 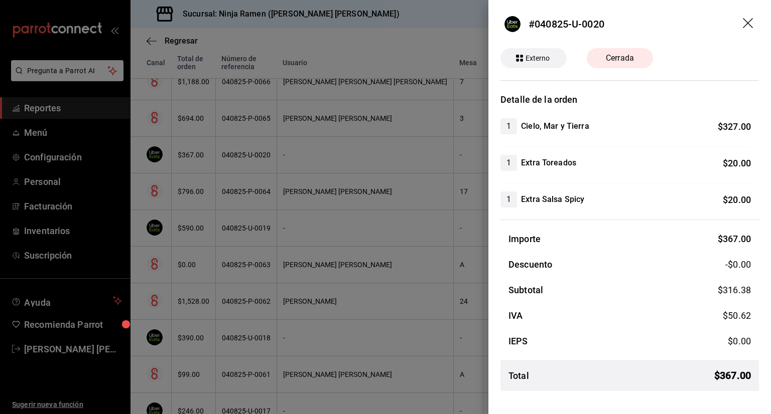 I want to click on h3: Detalle de la orden, so click(x=629, y=99).